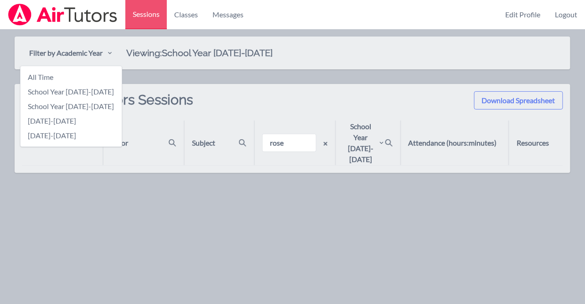 This screenshot has height=304, width=585. I want to click on button: Filter by Academic Year, so click(70, 53).